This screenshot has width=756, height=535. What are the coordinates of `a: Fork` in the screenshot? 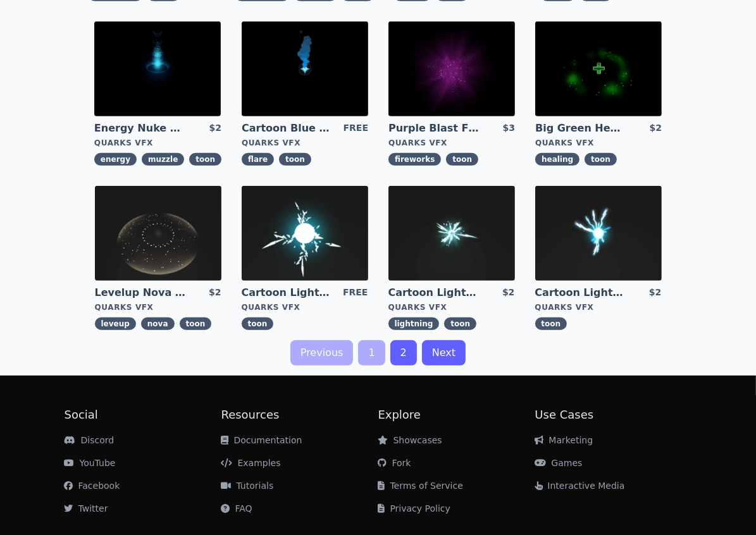 It's located at (395, 463).